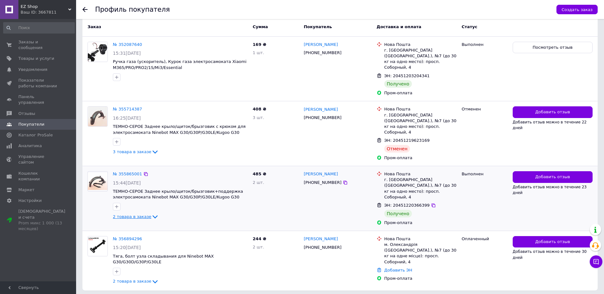 The height and width of the screenshot is (294, 604). Describe the element at coordinates (39, 28) in the screenshot. I see `input: Поиск` at that location.